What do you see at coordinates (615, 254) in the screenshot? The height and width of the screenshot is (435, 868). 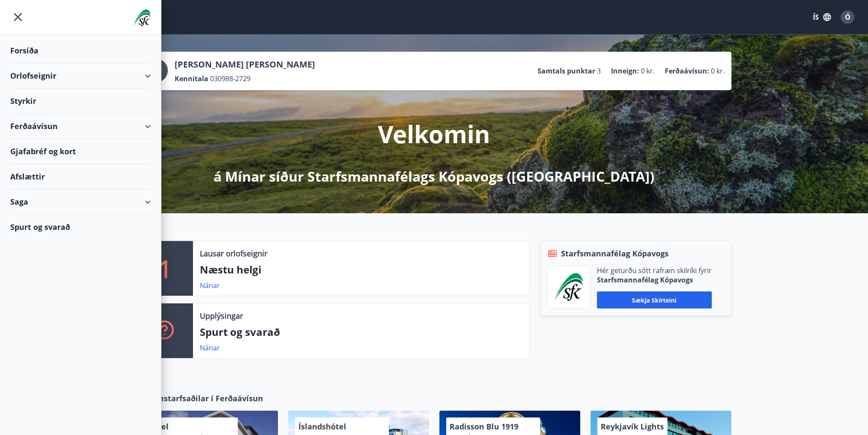 I see `span: Starfsmannafélag Kópavogs` at bounding box center [615, 254].